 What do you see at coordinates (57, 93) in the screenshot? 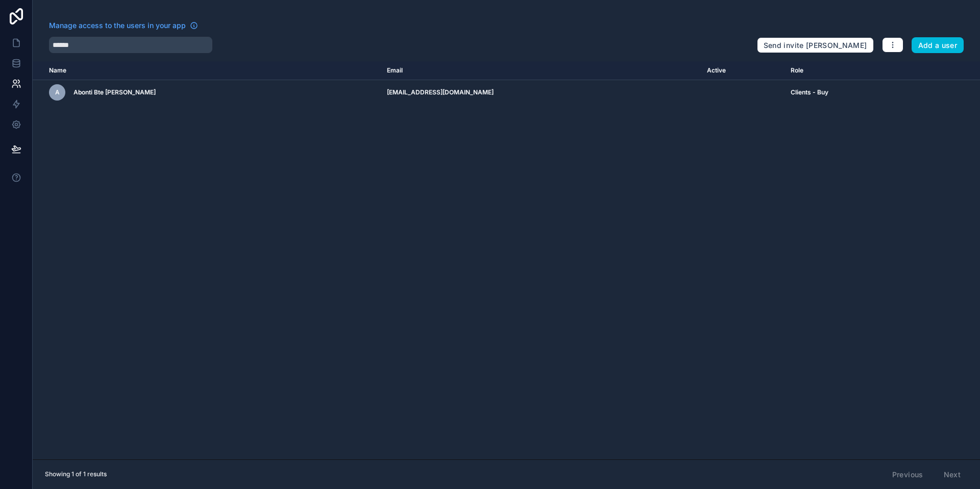
I see `span: A` at bounding box center [57, 93].